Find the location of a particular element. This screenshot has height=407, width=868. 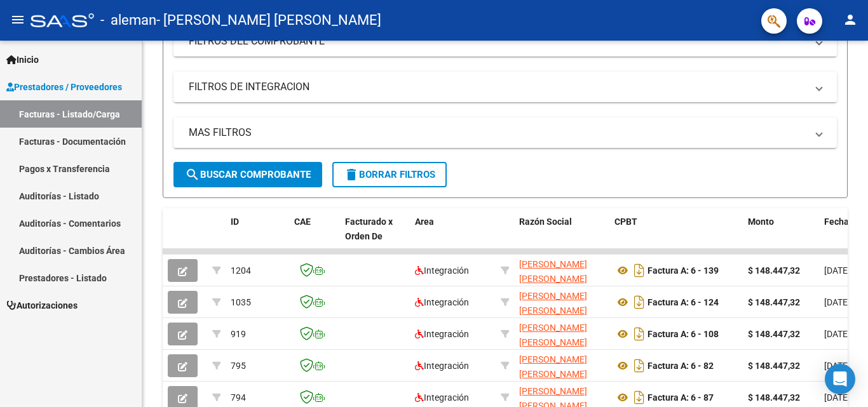

datatable-header-cell: CAE is located at coordinates (314, 236).